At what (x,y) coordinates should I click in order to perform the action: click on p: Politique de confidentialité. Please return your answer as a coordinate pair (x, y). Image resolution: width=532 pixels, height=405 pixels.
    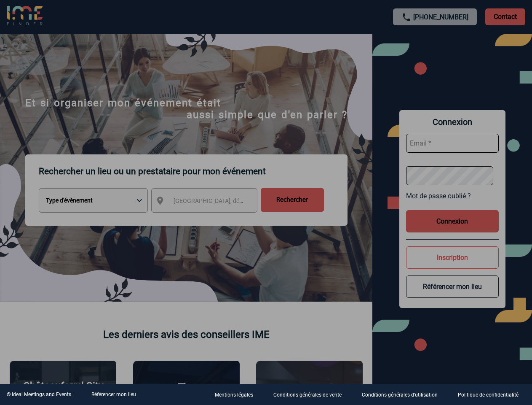
    Looking at the image, I should click on (488, 395).